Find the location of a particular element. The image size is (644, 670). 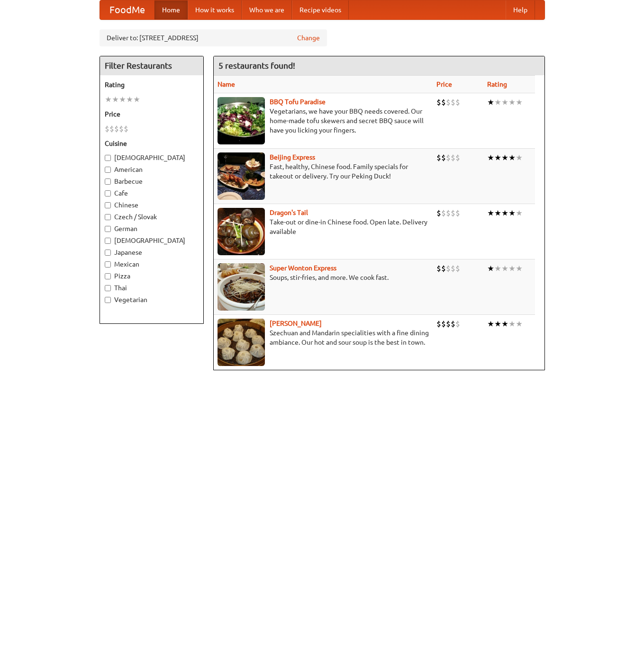

a: Who we are is located at coordinates (267, 10).